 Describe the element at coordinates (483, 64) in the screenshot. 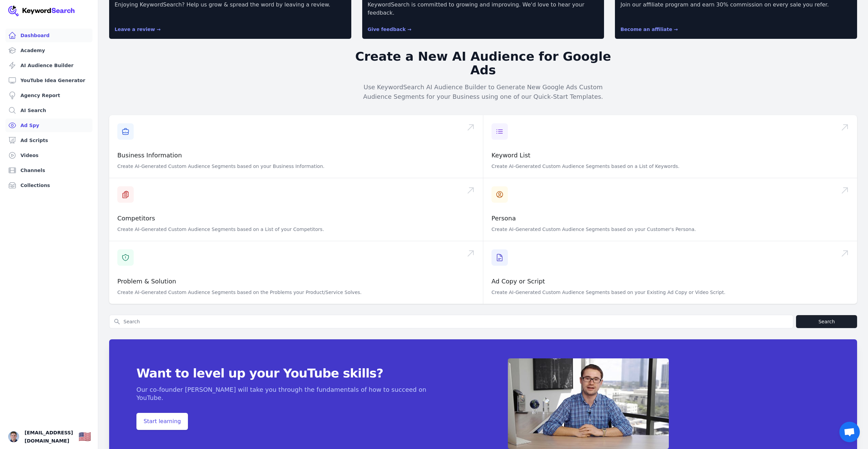

I see `h2: Create a New AI Audience for Google Ads` at that location.